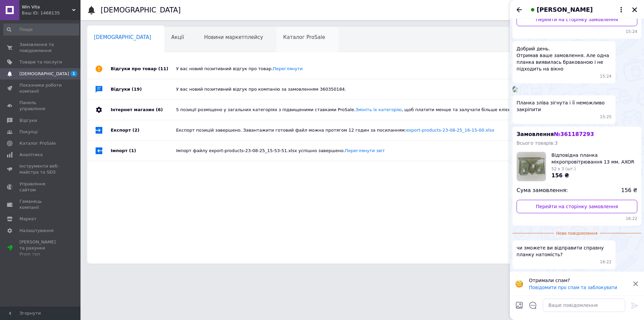 This screenshot has height=320, width=644. Describe the element at coordinates (573, 287) in the screenshot. I see `button: Повідомити про спам та заблокувати` at that location.